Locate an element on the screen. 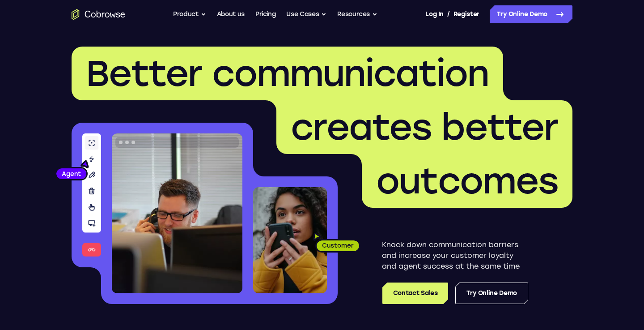  button: Use Cases is located at coordinates (307, 14).